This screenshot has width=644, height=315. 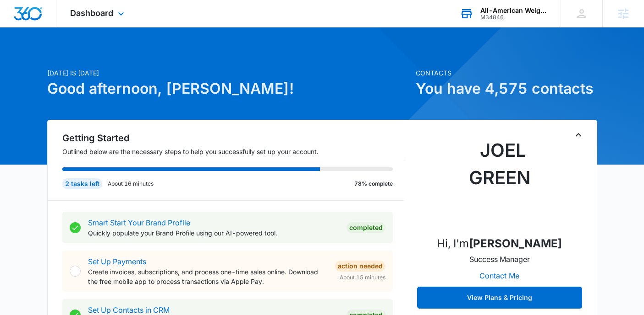 I want to click on h2: Getting Started, so click(x=233, y=138).